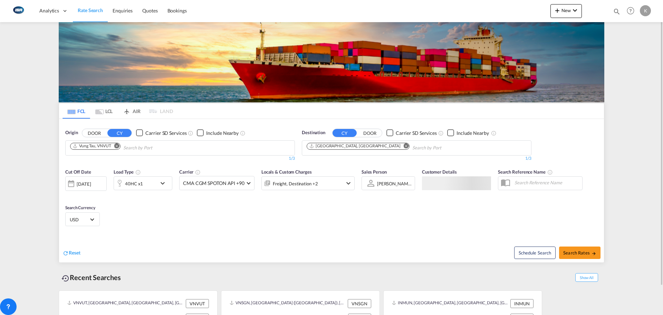 The height and width of the screenshot is (315, 663). I want to click on span: Destination, so click(314, 133).